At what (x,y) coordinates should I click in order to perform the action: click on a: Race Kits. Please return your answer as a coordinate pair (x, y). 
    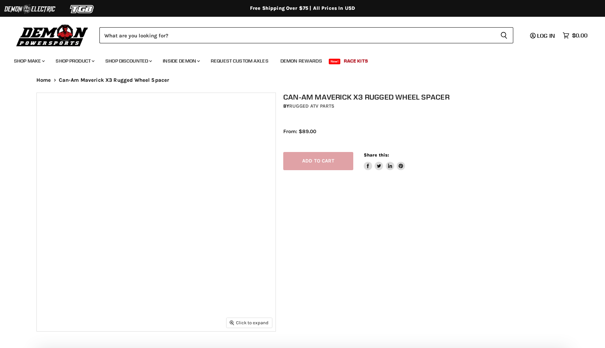
    Looking at the image, I should click on (355, 61).